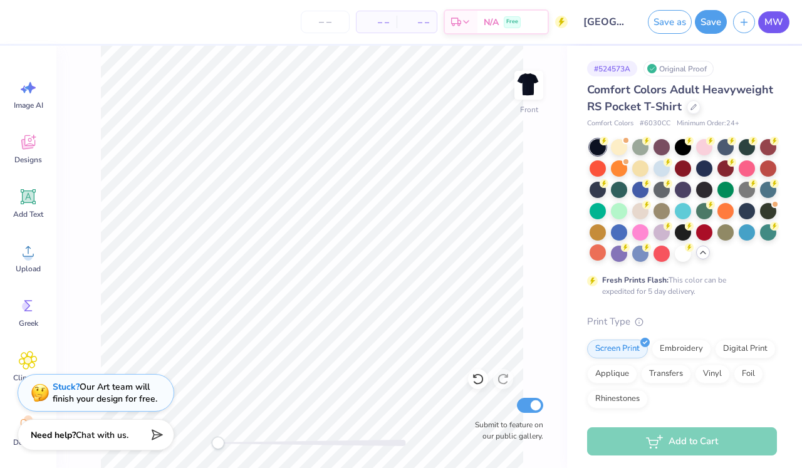 The width and height of the screenshot is (802, 468). I want to click on span: Add Text, so click(28, 214).